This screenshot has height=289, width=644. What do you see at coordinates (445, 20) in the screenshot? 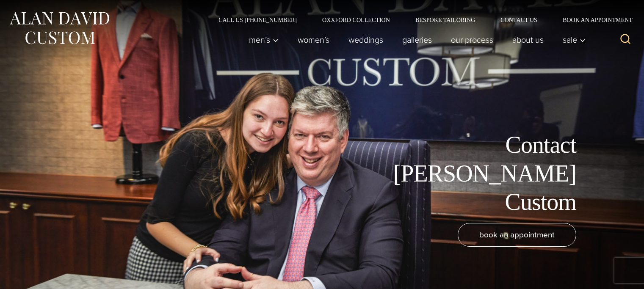
I see `a: Bespoke Tailoring` at bounding box center [445, 20].